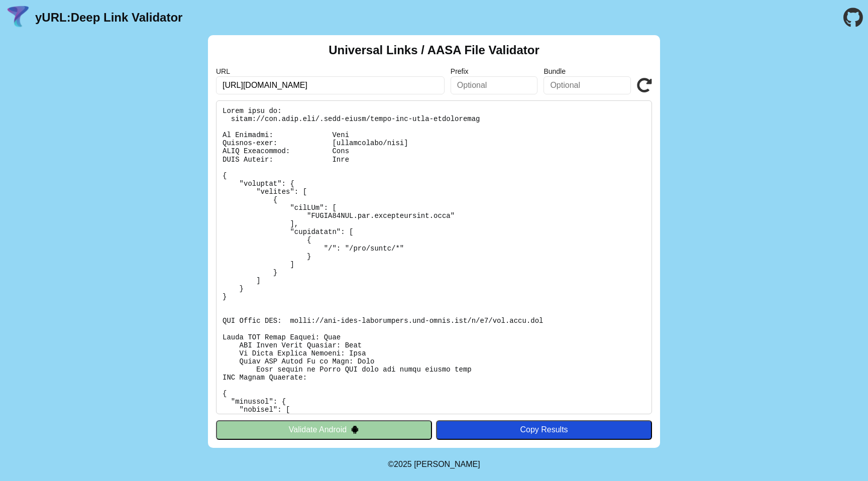 Image resolution: width=868 pixels, height=481 pixels. I want to click on label: Prefix, so click(495, 71).